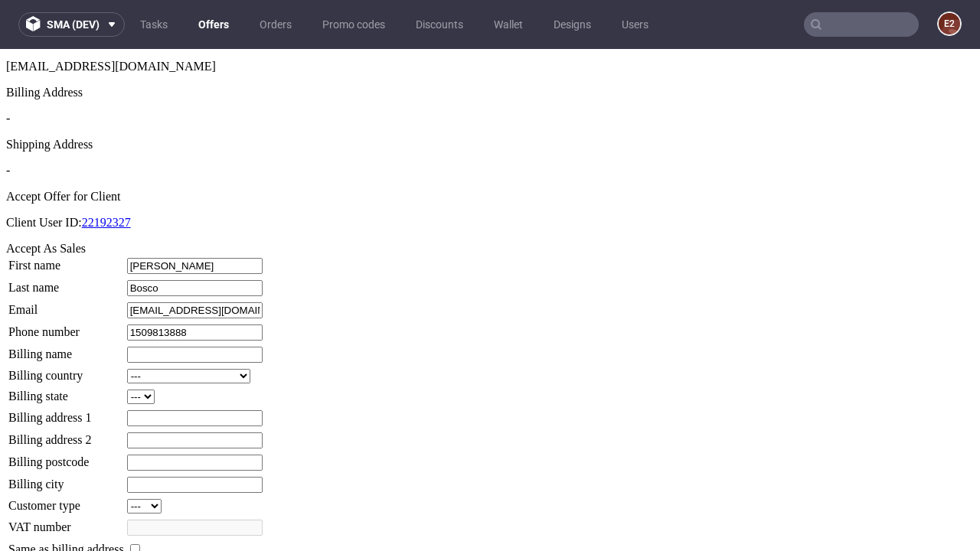 The width and height of the screenshot is (980, 551). What do you see at coordinates (66, 369) in the screenshot?
I see `td: Billing address 1` at bounding box center [66, 369].